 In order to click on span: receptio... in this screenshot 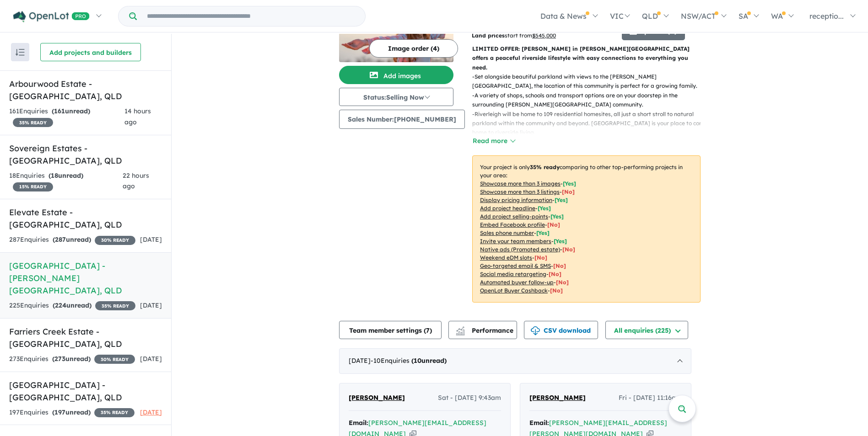, I will do `click(826, 16)`.